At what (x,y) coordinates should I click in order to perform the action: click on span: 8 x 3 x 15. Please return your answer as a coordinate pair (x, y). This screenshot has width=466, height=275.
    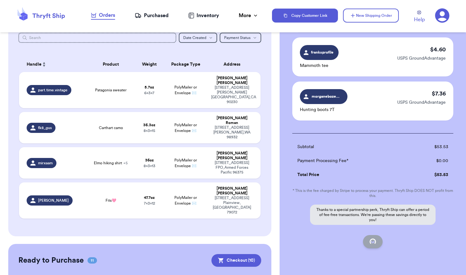
    Looking at the image, I should click on (149, 130).